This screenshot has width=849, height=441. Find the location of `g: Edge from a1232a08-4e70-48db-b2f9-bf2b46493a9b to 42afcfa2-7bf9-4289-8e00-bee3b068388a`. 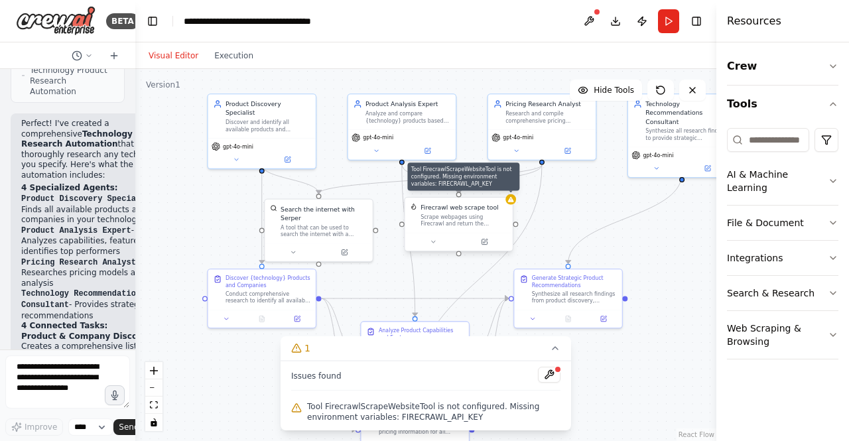

g: Edge from a1232a08-4e70-48db-b2f9-bf2b46493a9b to 42afcfa2-7bf9-4289-8e00-bee3b068388a is located at coordinates (415, 298).